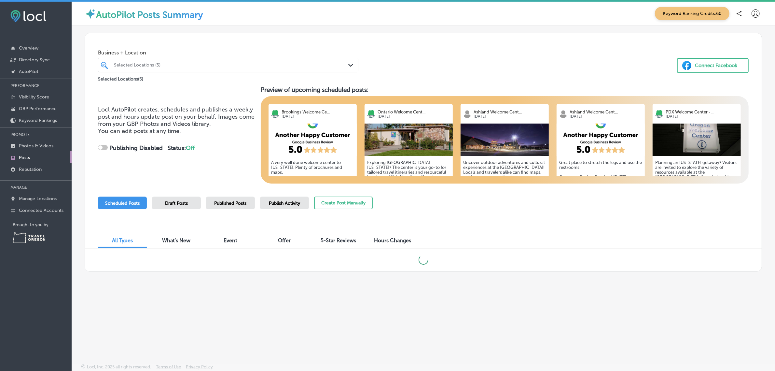 This screenshot has height=371, width=775. I want to click on span: Business + Location, so click(228, 52).